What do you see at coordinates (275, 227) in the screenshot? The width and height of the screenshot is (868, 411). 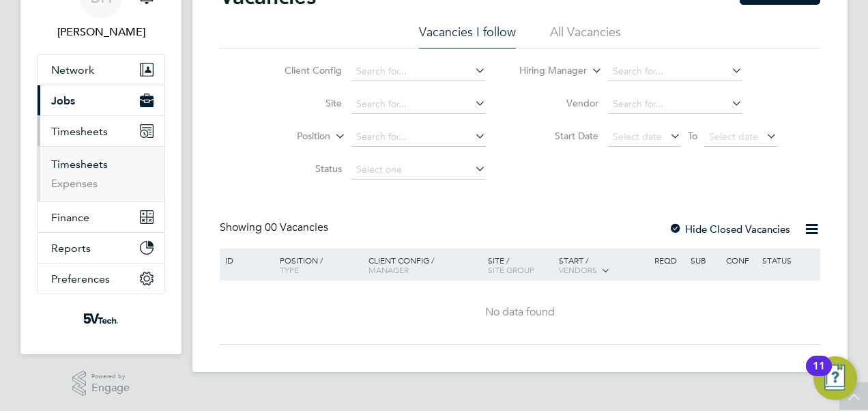 I see `div: Showing` at bounding box center [275, 227].